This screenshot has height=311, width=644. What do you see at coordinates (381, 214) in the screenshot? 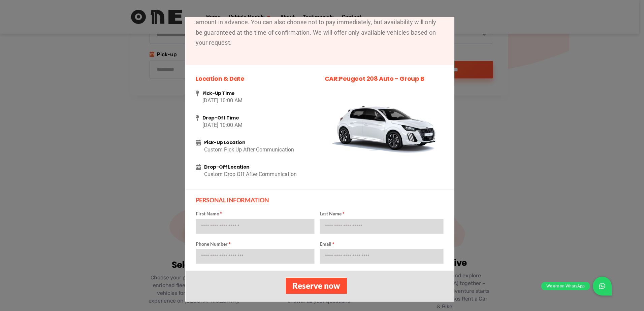
I see `label: Last Name` at bounding box center [381, 214].